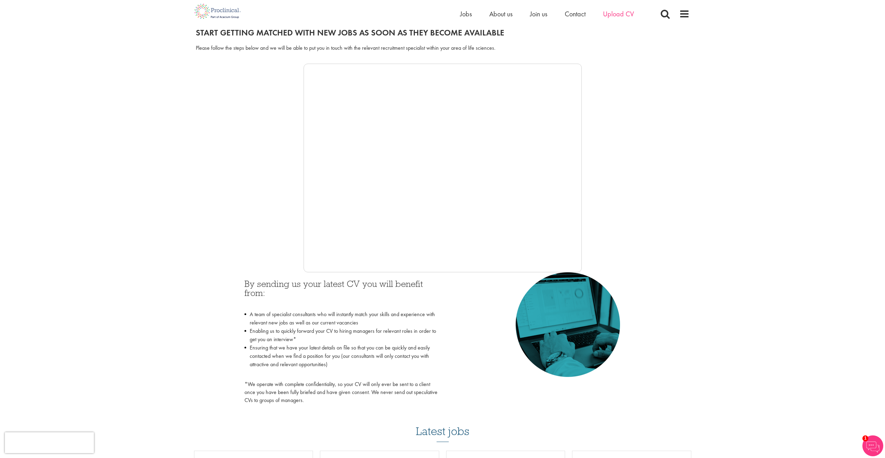 The width and height of the screenshot is (885, 458). I want to click on span: Jobs, so click(466, 14).